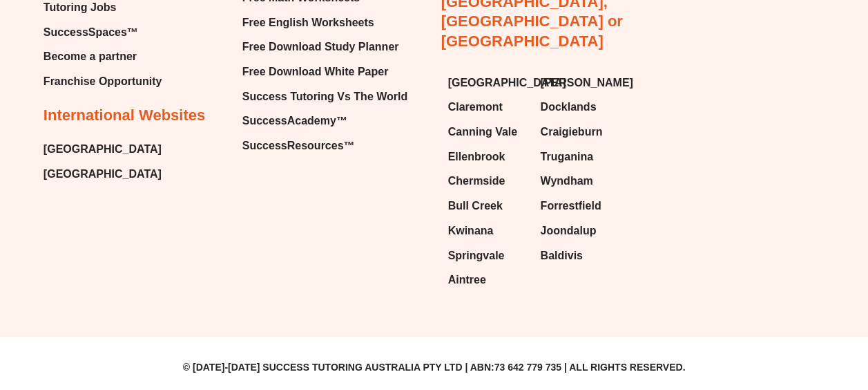 The image size is (868, 390). What do you see at coordinates (467, 280) in the screenshot?
I see `span: Aintree` at bounding box center [467, 280].